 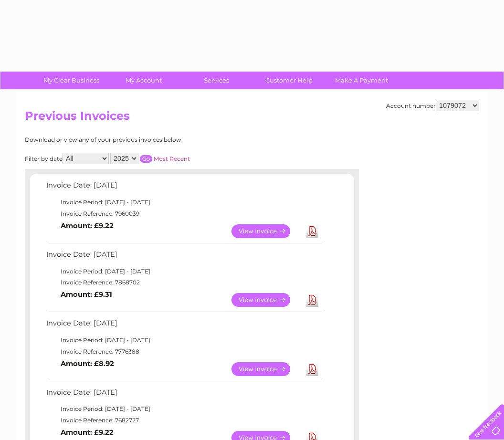 I want to click on a: My Clear Business, so click(x=71, y=80).